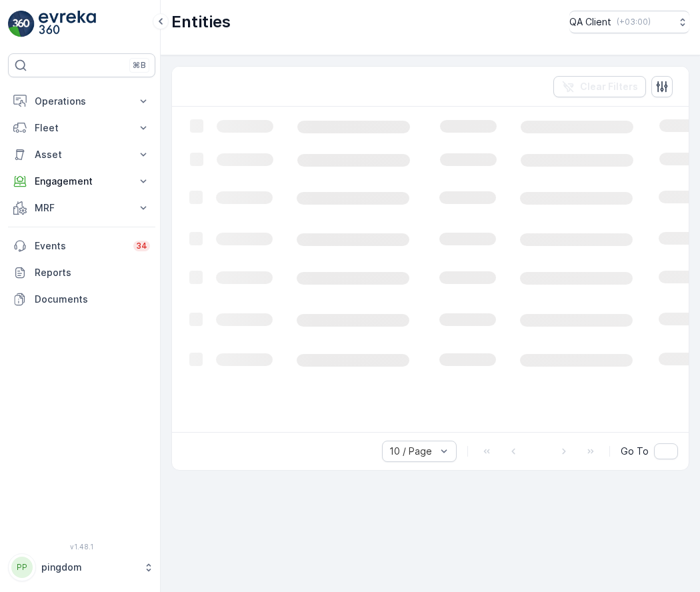 This screenshot has height=592, width=700. What do you see at coordinates (89, 568) in the screenshot?
I see `p: pingdom` at bounding box center [89, 568].